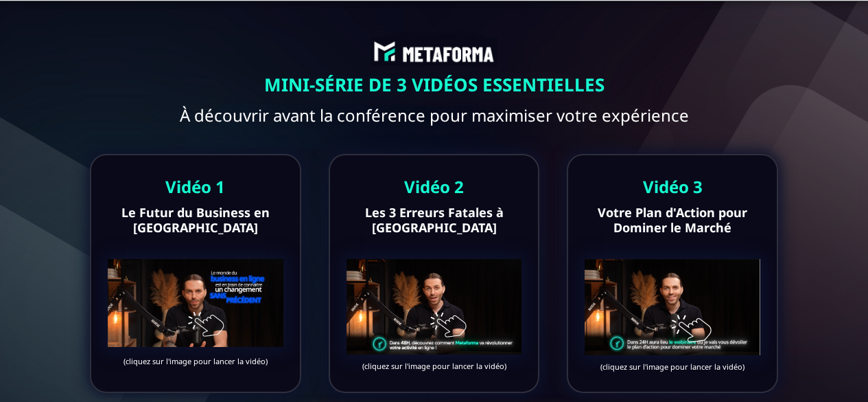  I want to click on img: 6c34605a5e78f333b6bc6c6cd3620d33_Capture_d%E2%80%99e%CC%81cran_2024-12-15_a%CC%80_02.21.55.png, so click(434, 306).